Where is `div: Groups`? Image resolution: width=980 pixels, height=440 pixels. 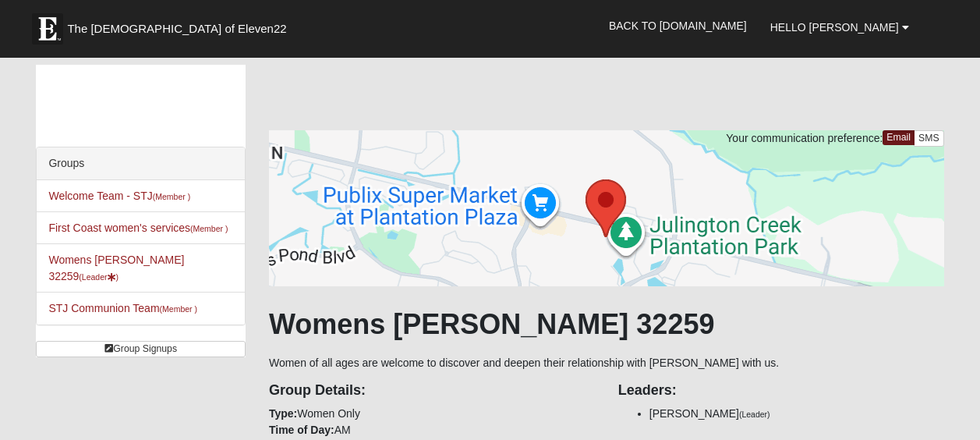
div: Groups is located at coordinates (140, 163).